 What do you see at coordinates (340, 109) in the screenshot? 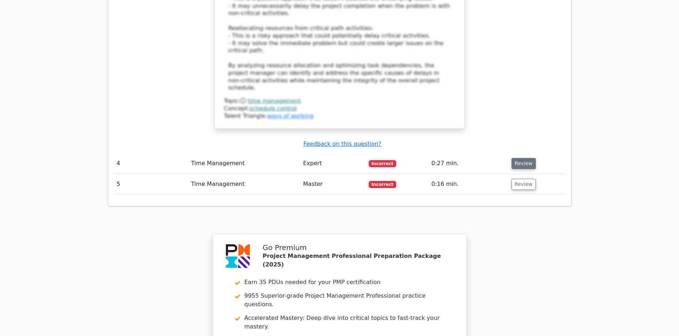
I see `div: Concept:` at bounding box center [340, 109].